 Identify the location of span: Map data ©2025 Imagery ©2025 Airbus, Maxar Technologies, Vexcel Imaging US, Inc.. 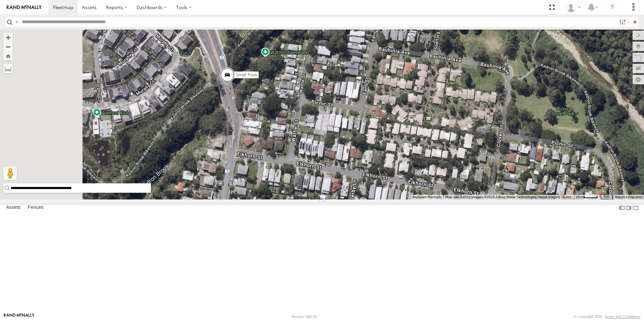
(509, 197).